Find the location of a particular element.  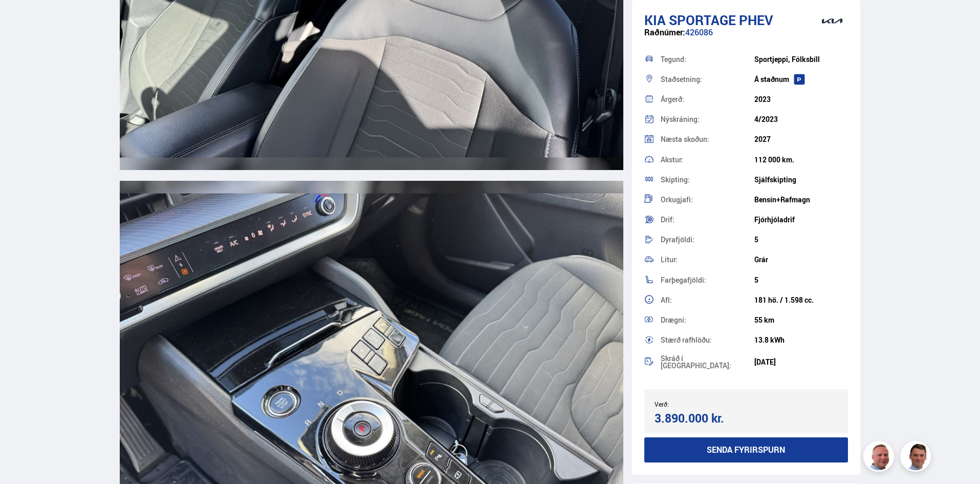

div: Litur: is located at coordinates (708, 260).